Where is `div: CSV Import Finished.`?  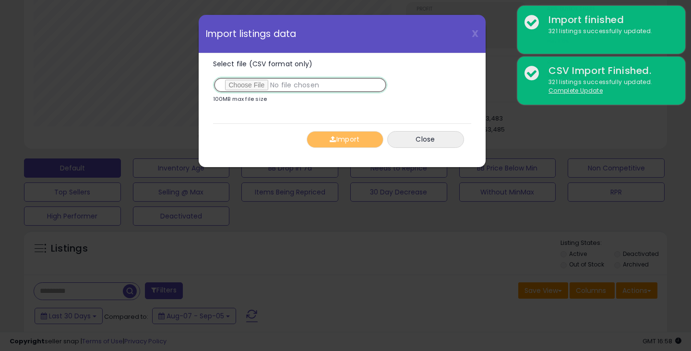
div: CSV Import Finished. is located at coordinates (610, 71).